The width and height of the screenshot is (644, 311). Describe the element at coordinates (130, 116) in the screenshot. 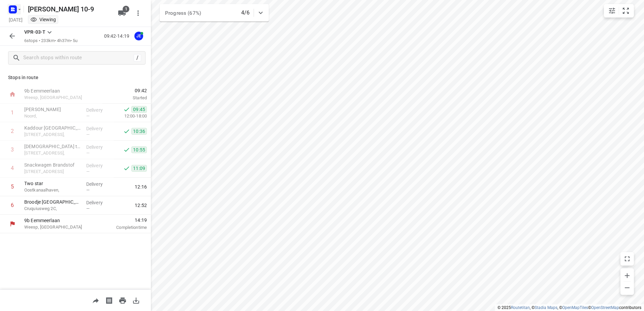

I see `p: 12:00-18:00` at that location.